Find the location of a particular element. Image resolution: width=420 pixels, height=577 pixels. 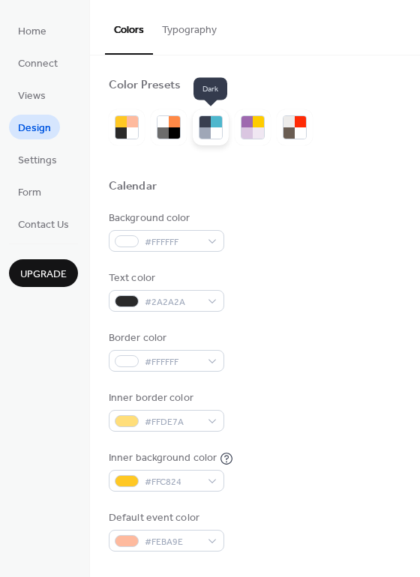

a: Views is located at coordinates (31, 94).